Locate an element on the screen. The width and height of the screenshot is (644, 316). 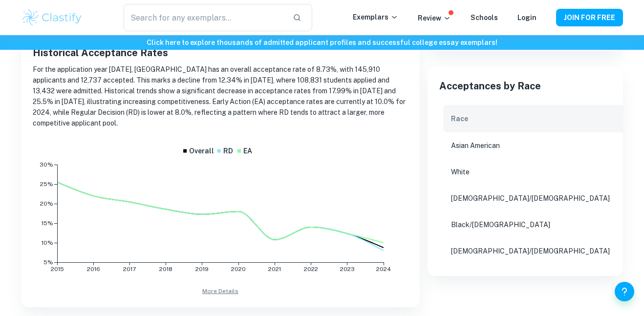
tspan: 2016 is located at coordinates (93, 269).